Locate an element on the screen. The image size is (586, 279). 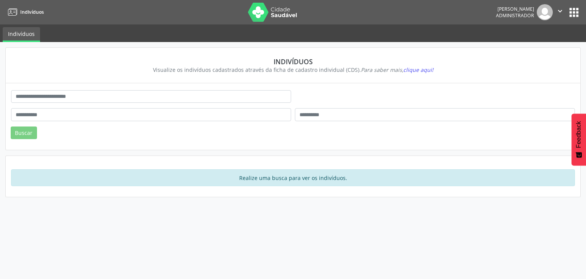
div: Visualize os indivíduos cadastrados através da ficha de cadastro individual (CDS). is located at coordinates (293, 69).